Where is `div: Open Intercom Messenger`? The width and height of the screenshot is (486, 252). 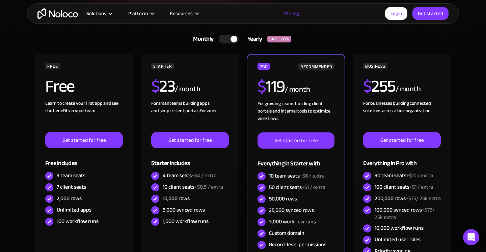
div: Open Intercom Messenger is located at coordinates (471, 238).